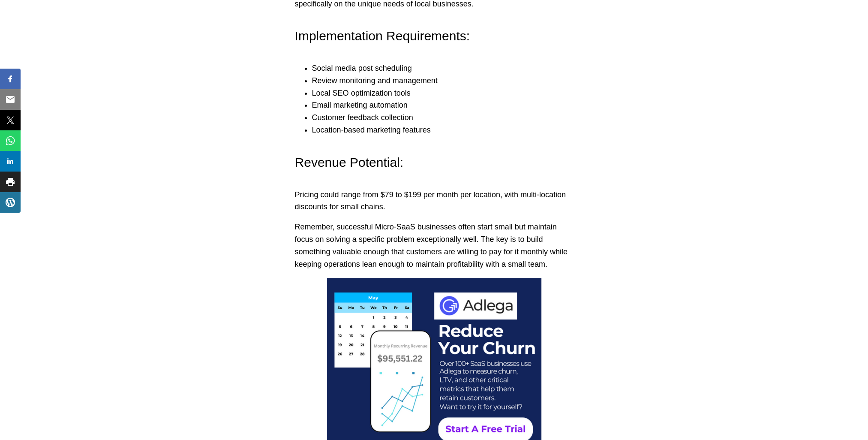 This screenshot has width=868, height=440. What do you see at coordinates (443, 130) in the screenshot?
I see `li: Location-based marketing features` at bounding box center [443, 130].